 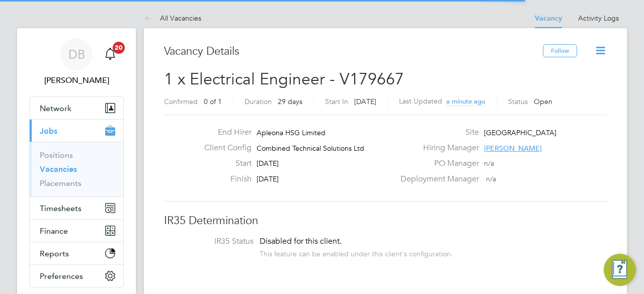 What do you see at coordinates (386, 220) in the screenshot?
I see `h3: IR35 Determination` at bounding box center [386, 220].